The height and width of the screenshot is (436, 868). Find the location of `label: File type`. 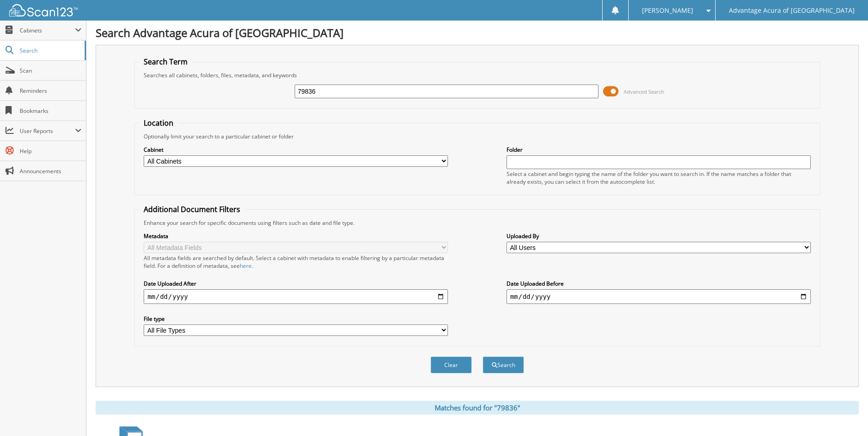

label: File type is located at coordinates (295, 319).